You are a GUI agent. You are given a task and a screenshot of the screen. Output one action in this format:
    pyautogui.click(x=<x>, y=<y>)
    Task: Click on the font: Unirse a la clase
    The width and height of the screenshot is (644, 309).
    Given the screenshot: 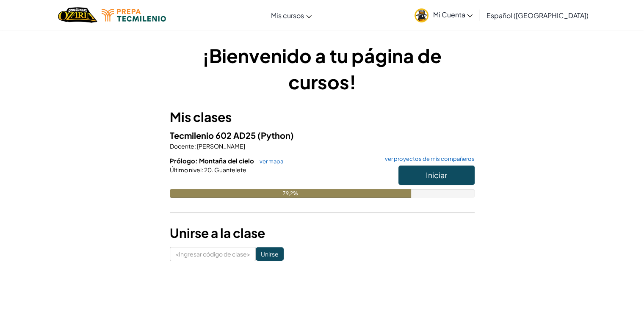 What is the action you would take?
    pyautogui.click(x=217, y=233)
    